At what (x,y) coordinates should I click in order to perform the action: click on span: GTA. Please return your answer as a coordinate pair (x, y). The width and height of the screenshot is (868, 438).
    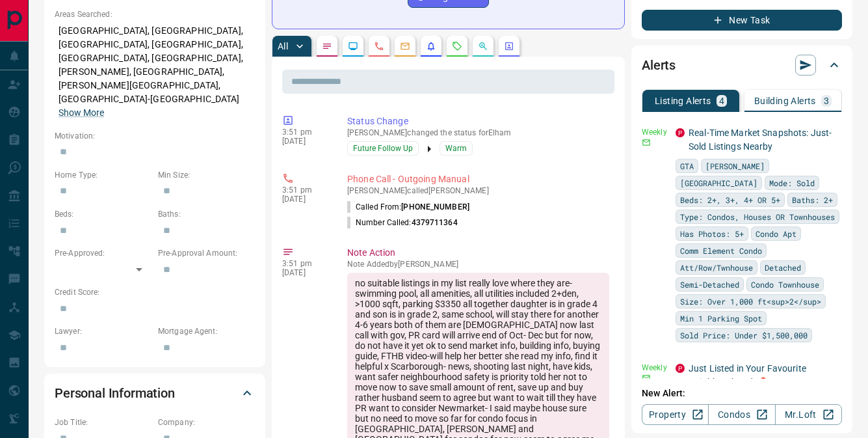
    Looking at the image, I should click on (687, 166).